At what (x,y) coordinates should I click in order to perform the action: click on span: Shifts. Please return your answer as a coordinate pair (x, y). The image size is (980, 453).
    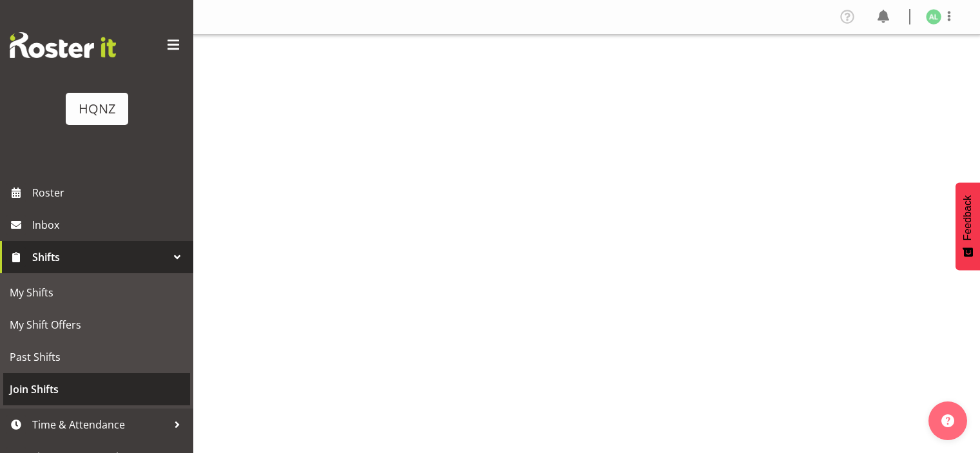
    Looking at the image, I should click on (100, 257).